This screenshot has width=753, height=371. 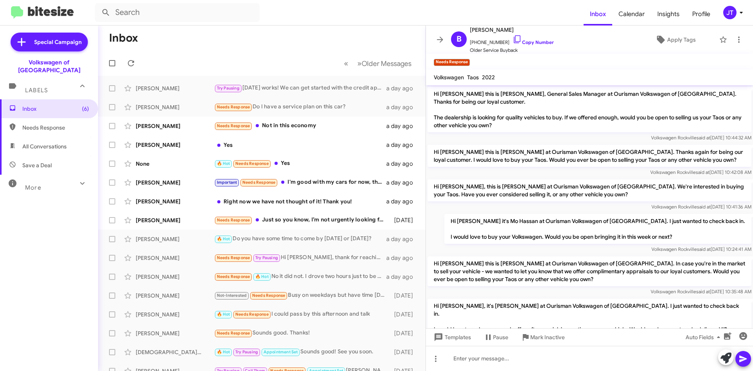 I want to click on span: Older Service Buyback, so click(x=512, y=50).